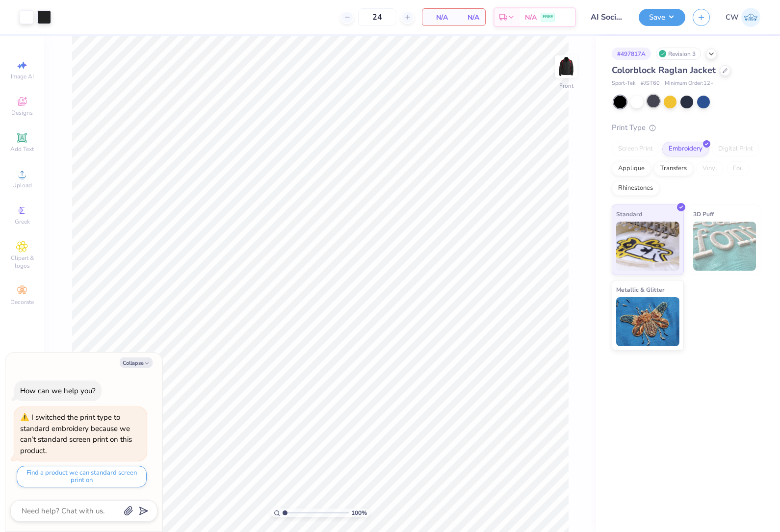  What do you see at coordinates (673, 168) in the screenshot?
I see `div: Transfers` at bounding box center [673, 168].